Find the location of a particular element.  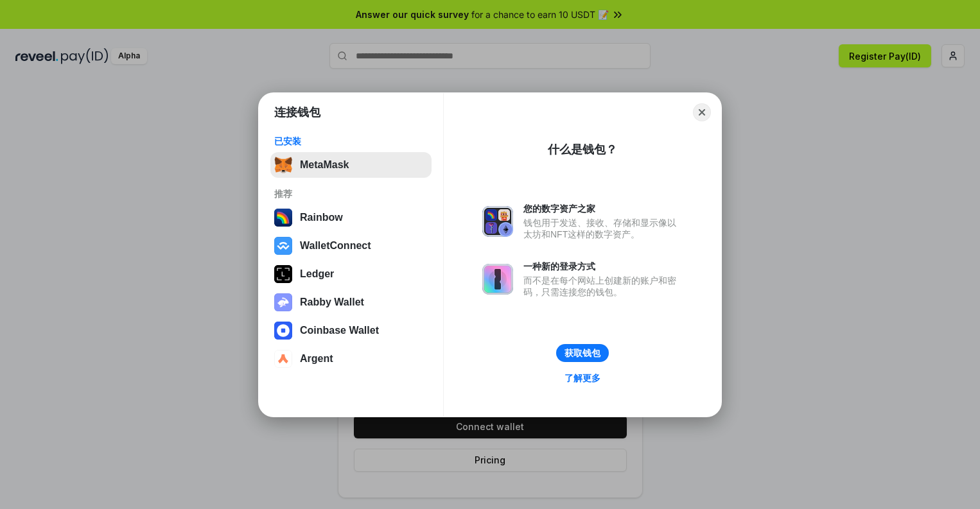

div: 什么是钱包？ is located at coordinates (582, 150).